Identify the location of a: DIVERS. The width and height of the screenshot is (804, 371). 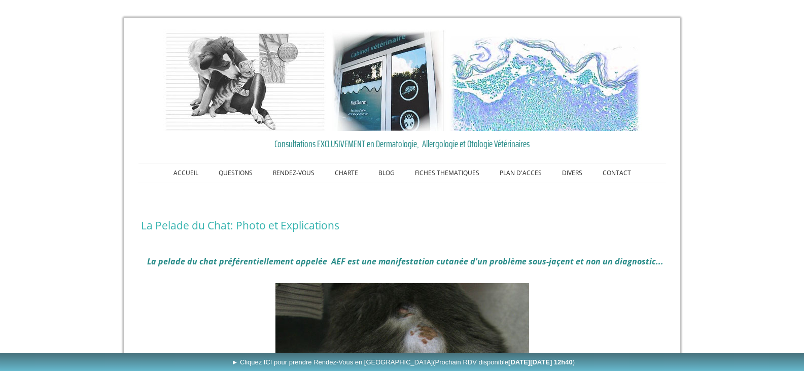
(573, 173).